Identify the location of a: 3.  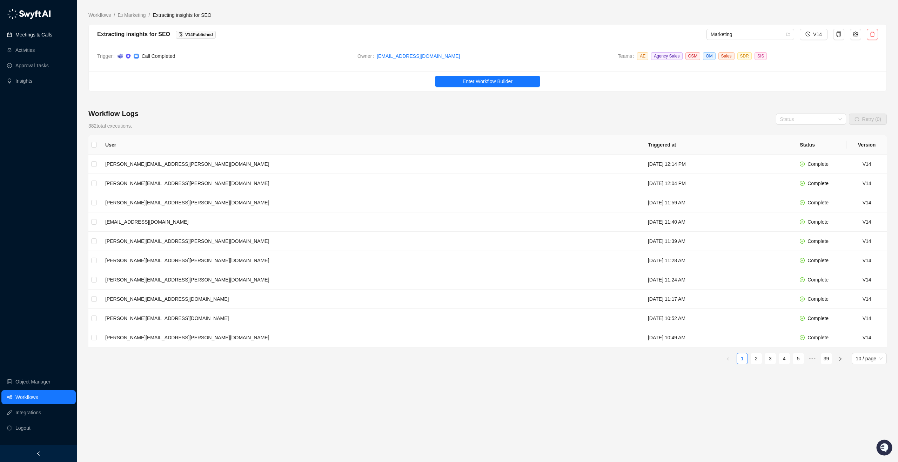
(770, 359).